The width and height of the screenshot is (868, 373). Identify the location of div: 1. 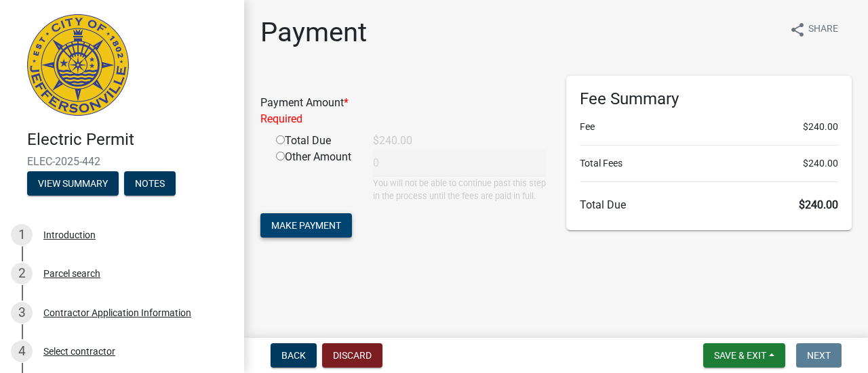
(22, 235).